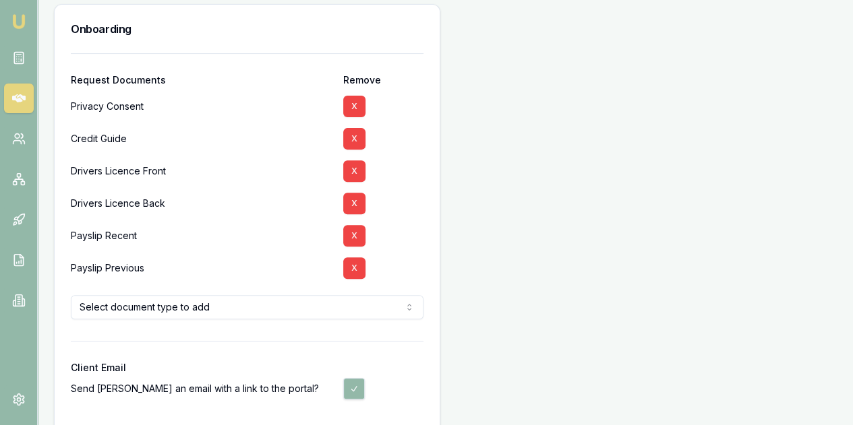 Image resolution: width=853 pixels, height=425 pixels. I want to click on div: Payslip Previous, so click(202, 268).